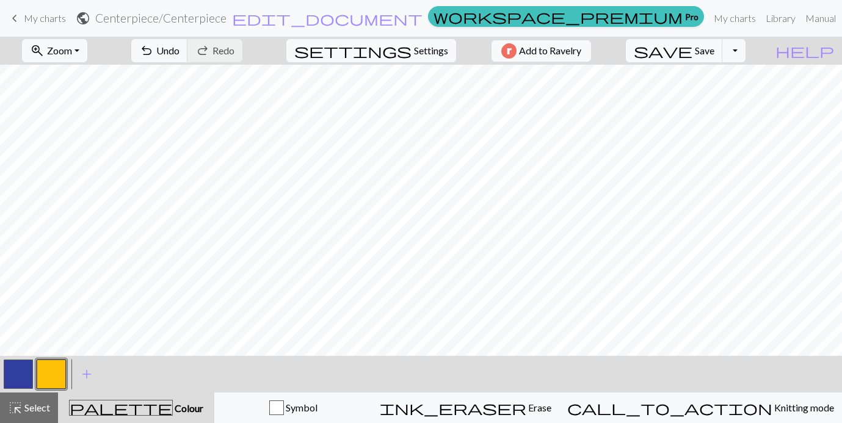  I want to click on button: Symbol, so click(293, 408).